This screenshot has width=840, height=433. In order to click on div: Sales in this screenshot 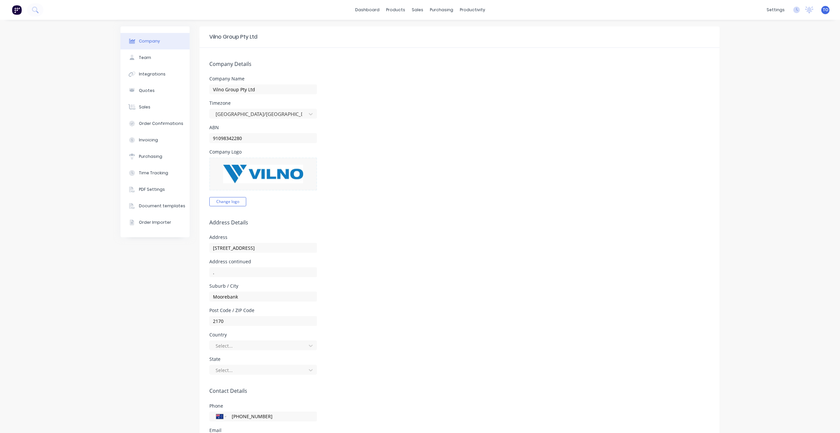, I will do `click(145, 107)`.